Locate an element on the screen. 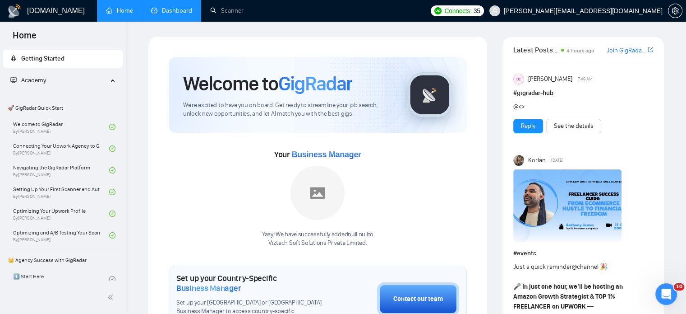 Image resolution: width=686 pixels, height=314 pixels. span: 👑 Agency Success with GigRadar is located at coordinates (63, 260).